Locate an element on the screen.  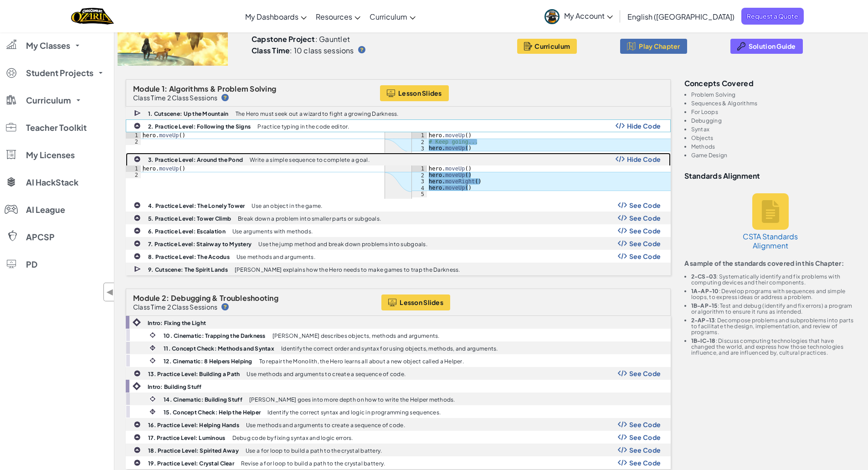
a: 18. Practice Level: Spirited Away Use a for loop to build a path to the crystal battery. Show Cod... is located at coordinates (398, 450).